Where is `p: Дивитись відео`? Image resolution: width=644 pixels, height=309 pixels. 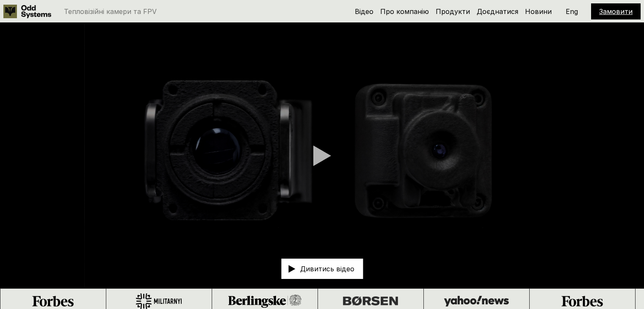 p: Дивитись відео is located at coordinates (327, 269).